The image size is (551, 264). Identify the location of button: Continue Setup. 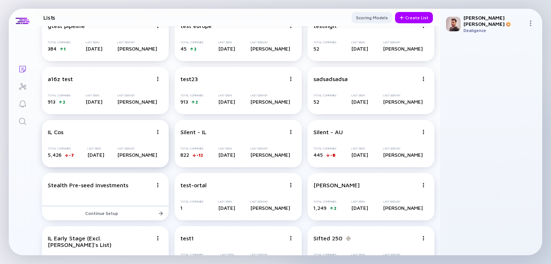
(105, 213).